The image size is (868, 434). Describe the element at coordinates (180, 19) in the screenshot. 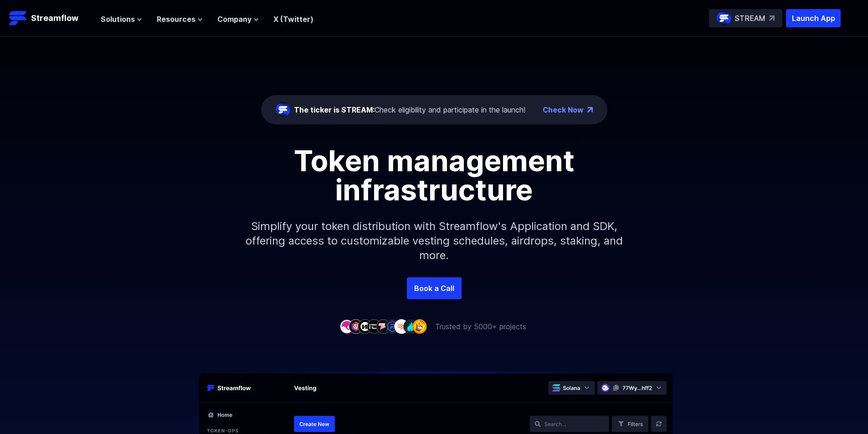

I see `button: Resources` at that location.